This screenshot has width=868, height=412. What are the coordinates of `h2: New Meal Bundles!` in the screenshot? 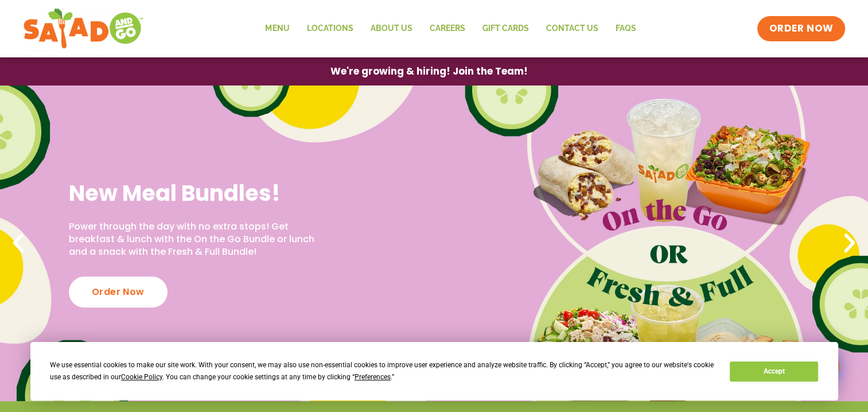 It's located at (201, 193).